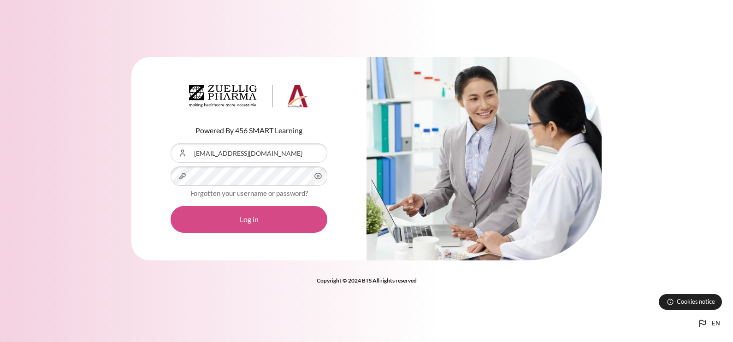 This screenshot has height=342, width=733. Describe the element at coordinates (690, 302) in the screenshot. I see `button: Cookies notice` at that location.